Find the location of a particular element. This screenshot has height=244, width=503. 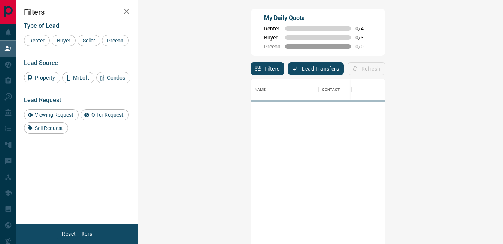

span: 0 / 3 is located at coordinates (364, 37).